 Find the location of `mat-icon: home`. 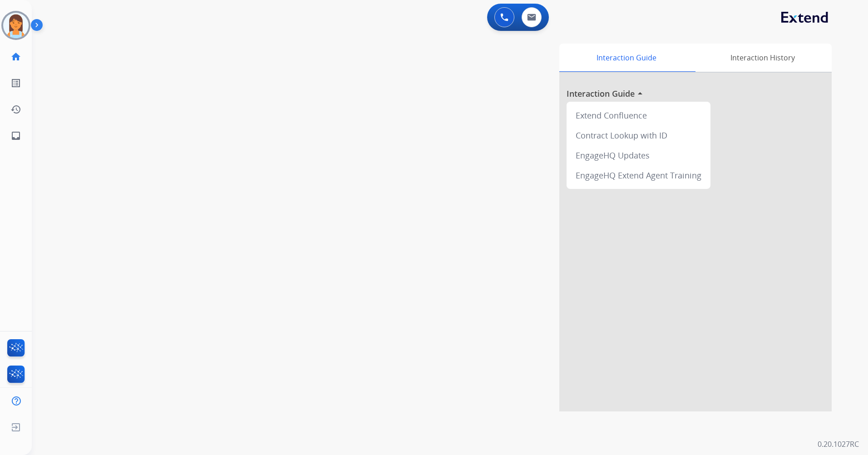

mat-icon: home is located at coordinates (16, 57).